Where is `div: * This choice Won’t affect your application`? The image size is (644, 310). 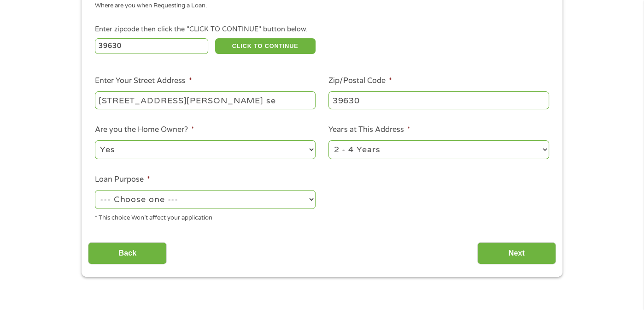 div: * This choice Won’t affect your application is located at coordinates (205, 216).